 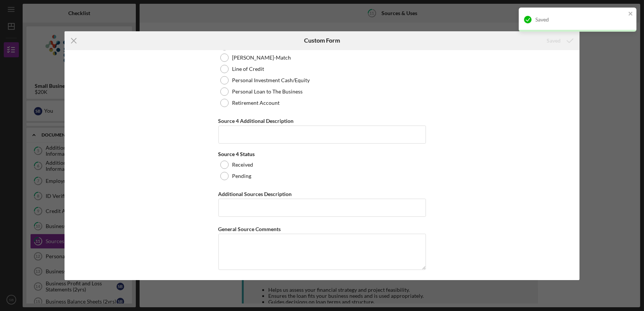 I want to click on label: Line of Credit, so click(x=248, y=69).